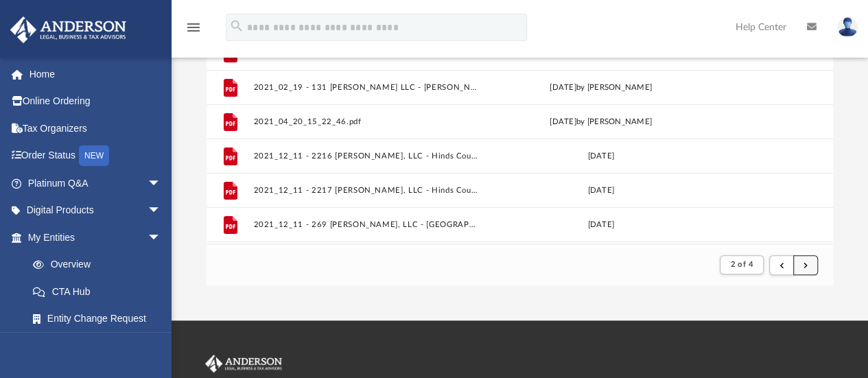  Describe the element at coordinates (194, 27) in the screenshot. I see `i: menu` at that location.